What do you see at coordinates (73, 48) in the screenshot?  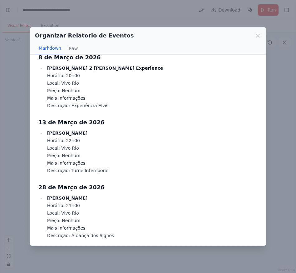 I see `button: Raw` at bounding box center [73, 48].